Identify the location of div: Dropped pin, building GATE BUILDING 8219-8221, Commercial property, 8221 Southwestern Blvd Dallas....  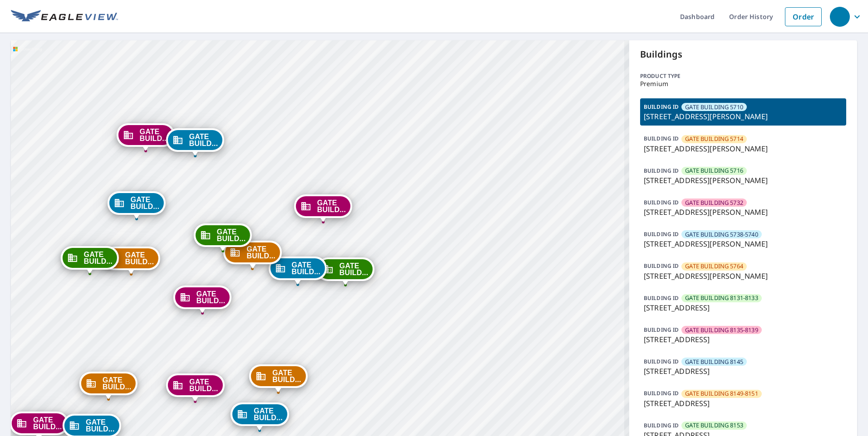
(203, 299).